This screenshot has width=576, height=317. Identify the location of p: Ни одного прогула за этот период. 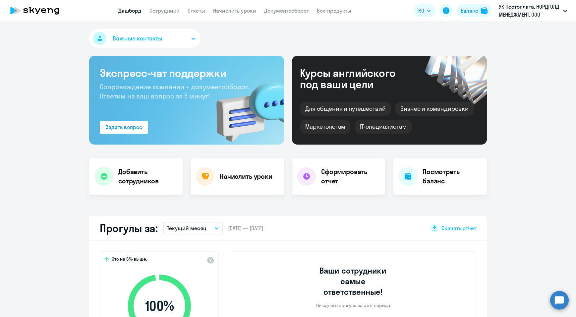
(353, 305).